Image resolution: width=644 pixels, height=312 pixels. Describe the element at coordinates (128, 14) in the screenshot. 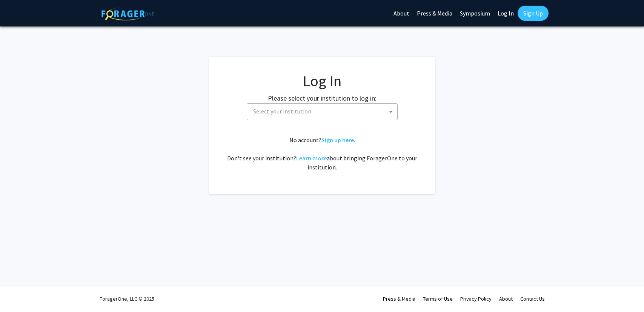

I see `img: ForagerOne Logo` at that location.